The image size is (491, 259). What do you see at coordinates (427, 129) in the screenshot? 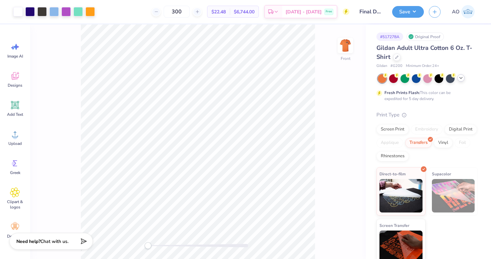
I see `div: Embroidery` at bounding box center [427, 129].